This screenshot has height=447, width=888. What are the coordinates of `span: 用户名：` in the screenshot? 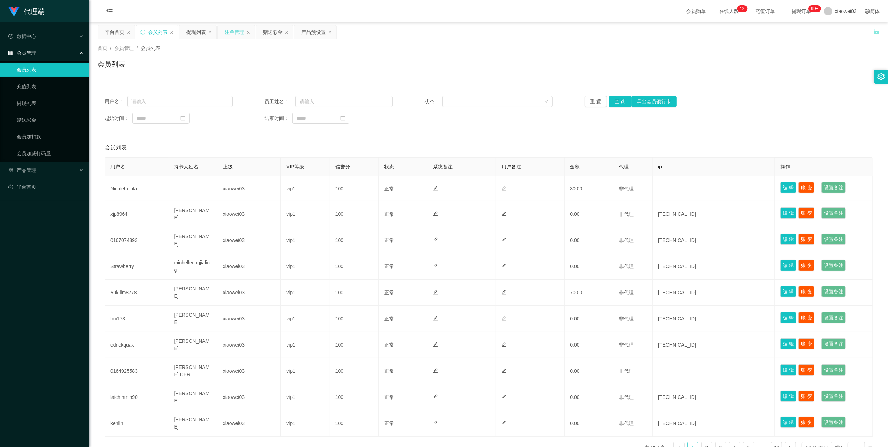 It's located at (116, 101).